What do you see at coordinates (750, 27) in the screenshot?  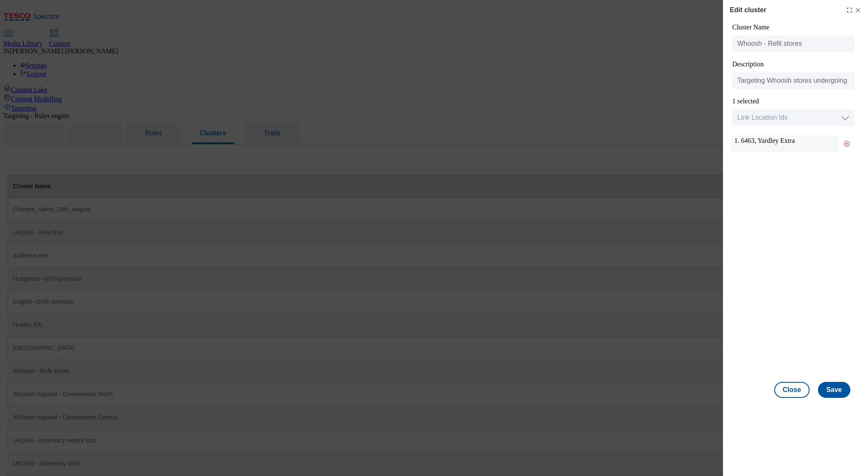 I see `label: Cluster Name` at bounding box center [750, 27].